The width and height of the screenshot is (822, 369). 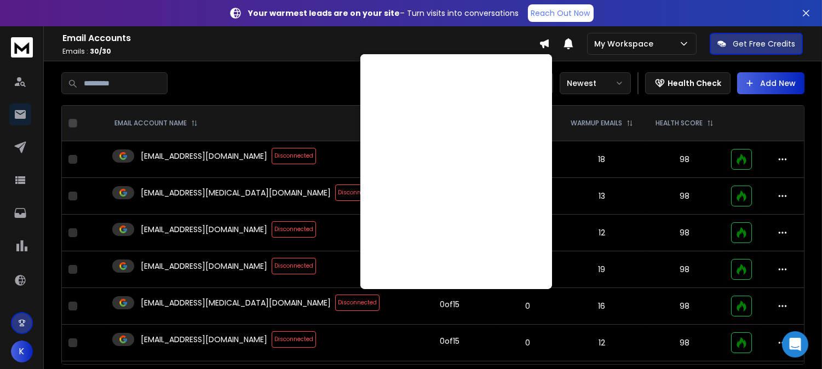 What do you see at coordinates (601, 269) in the screenshot?
I see `td: 19` at bounding box center [601, 269].